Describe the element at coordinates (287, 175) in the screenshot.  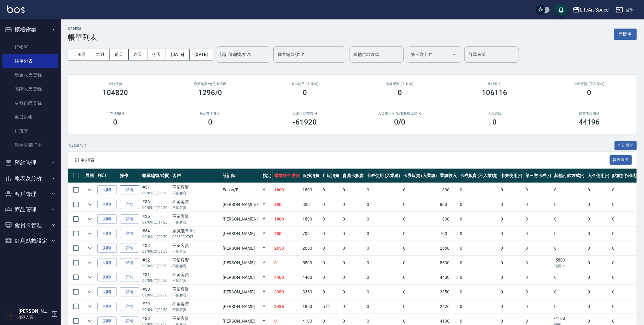
I see `th: 營業現金應收` at that location.